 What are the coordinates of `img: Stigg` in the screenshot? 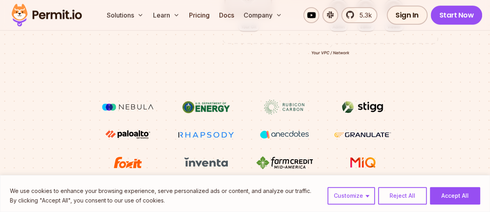 It's located at (363, 107).